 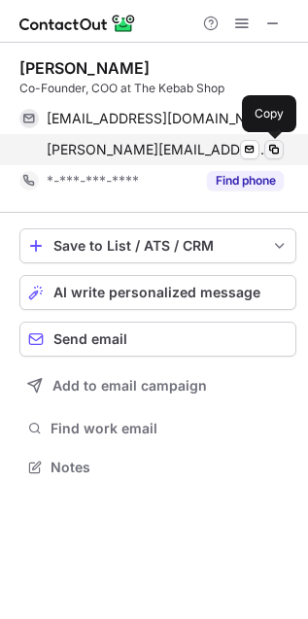 I want to click on button: save-profile-one-click, so click(x=157, y=246).